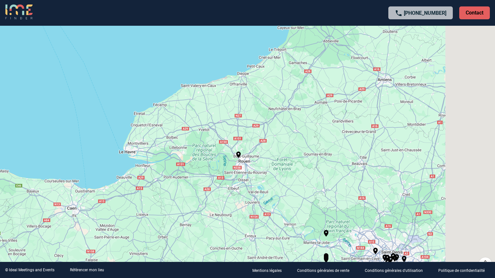 This screenshot has height=278, width=495. What do you see at coordinates (394, 271) in the screenshot?
I see `p: Conditions générales d'utilisation` at bounding box center [394, 271].